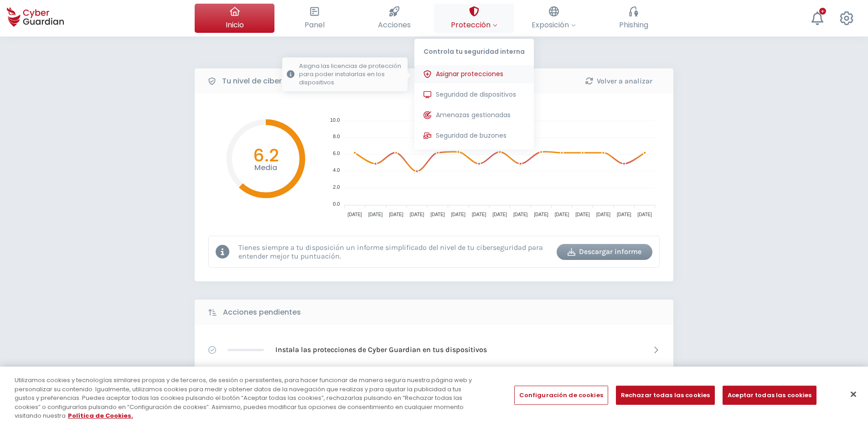  Describe the element at coordinates (618, 81) in the screenshot. I see `div: Volver a analizar` at that location.